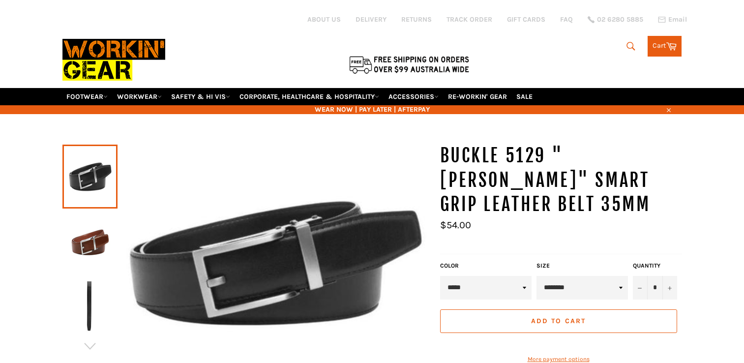  What do you see at coordinates (670, 288) in the screenshot?
I see `button: Increase item quantity by one` at bounding box center [670, 288].